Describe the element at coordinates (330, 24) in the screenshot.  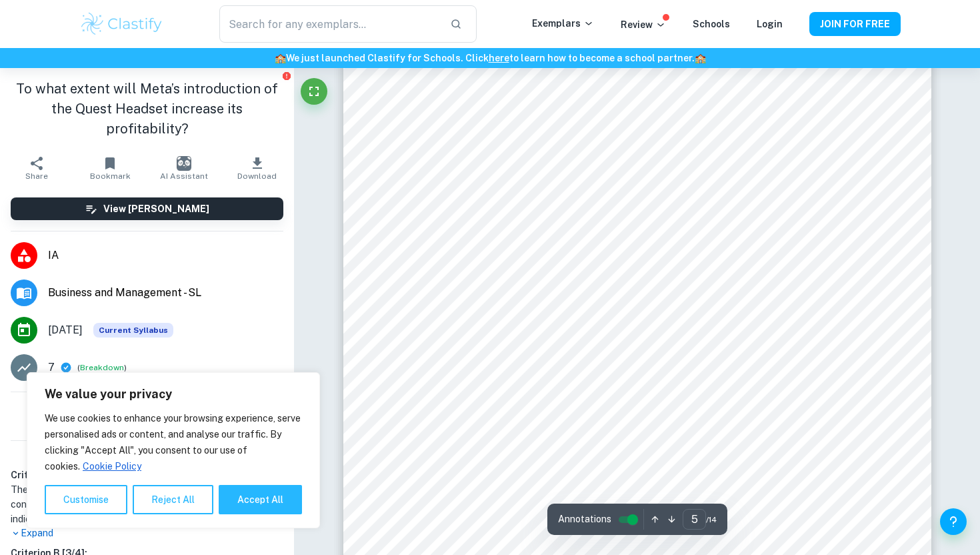
I see `input: Search for any exemplars...` at that location.